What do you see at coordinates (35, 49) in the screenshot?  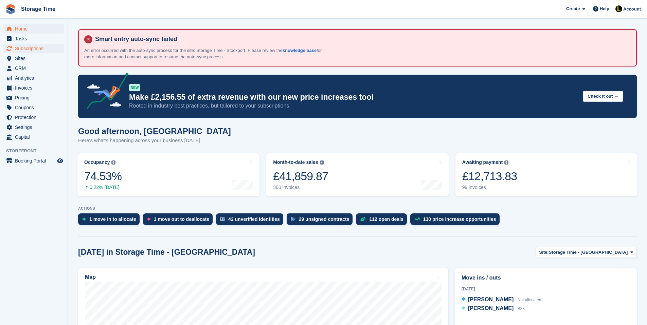 I see `span: Subscriptions` at bounding box center [35, 49].